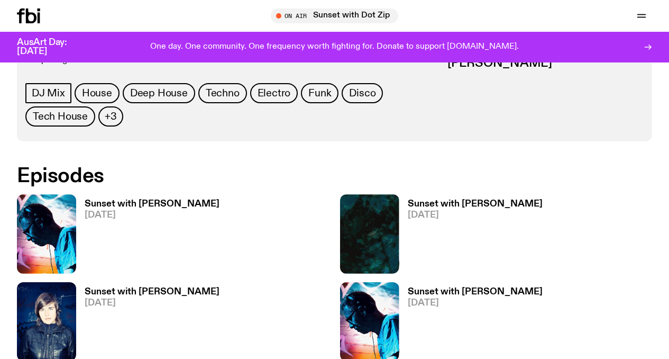 This screenshot has height=359, width=669. What do you see at coordinates (274, 93) in the screenshot?
I see `a: Electro` at bounding box center [274, 93].